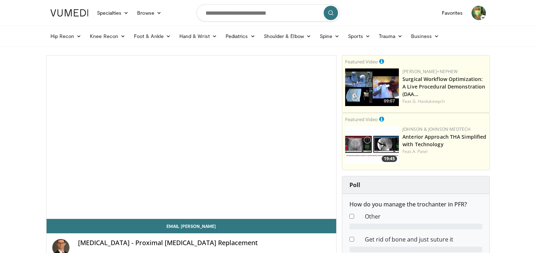 This screenshot has width=536, height=253. I want to click on a: Sports, so click(359, 36).